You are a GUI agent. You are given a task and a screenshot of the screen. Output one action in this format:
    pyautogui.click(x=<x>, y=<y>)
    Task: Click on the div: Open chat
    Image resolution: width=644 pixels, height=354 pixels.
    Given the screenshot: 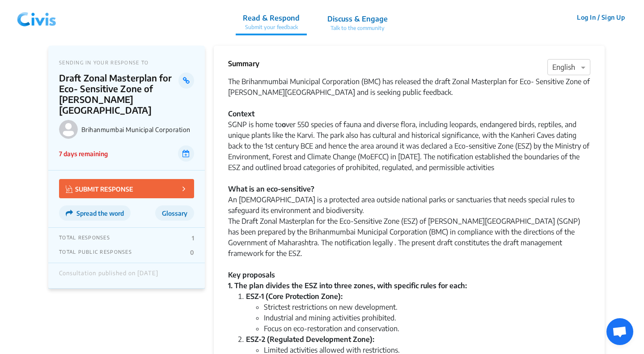 What is the action you would take?
    pyautogui.click(x=620, y=332)
    